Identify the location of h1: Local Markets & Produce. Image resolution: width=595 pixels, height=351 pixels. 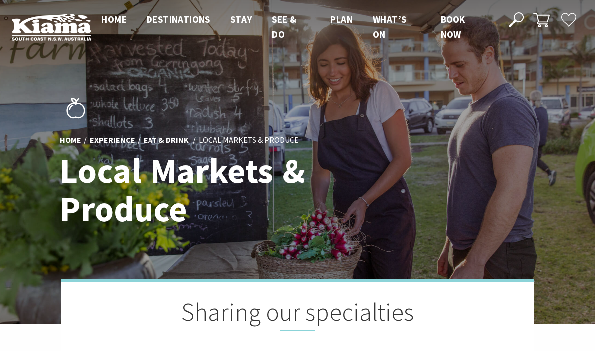
(200, 190).